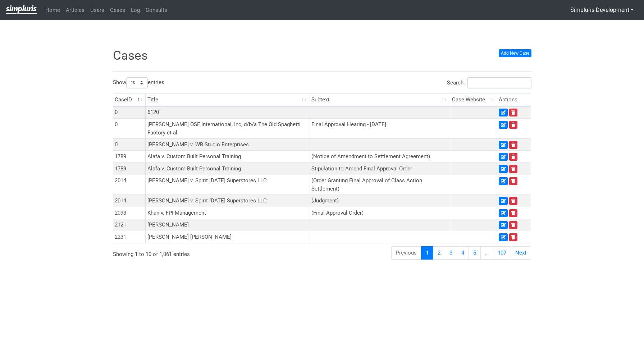 The image size is (644, 357). I want to click on span: Cases, so click(130, 55).